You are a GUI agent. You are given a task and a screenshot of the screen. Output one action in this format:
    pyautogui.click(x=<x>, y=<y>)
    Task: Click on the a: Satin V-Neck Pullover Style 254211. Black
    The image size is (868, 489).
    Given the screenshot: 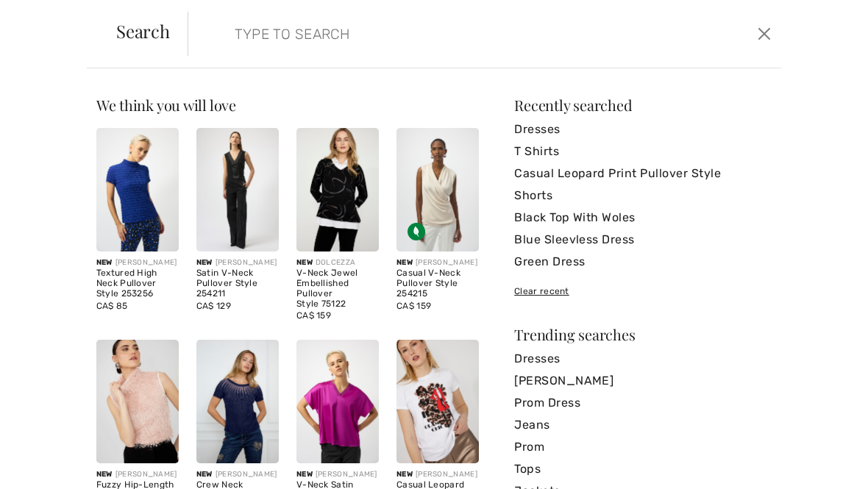 What is the action you would take?
    pyautogui.click(x=237, y=190)
    